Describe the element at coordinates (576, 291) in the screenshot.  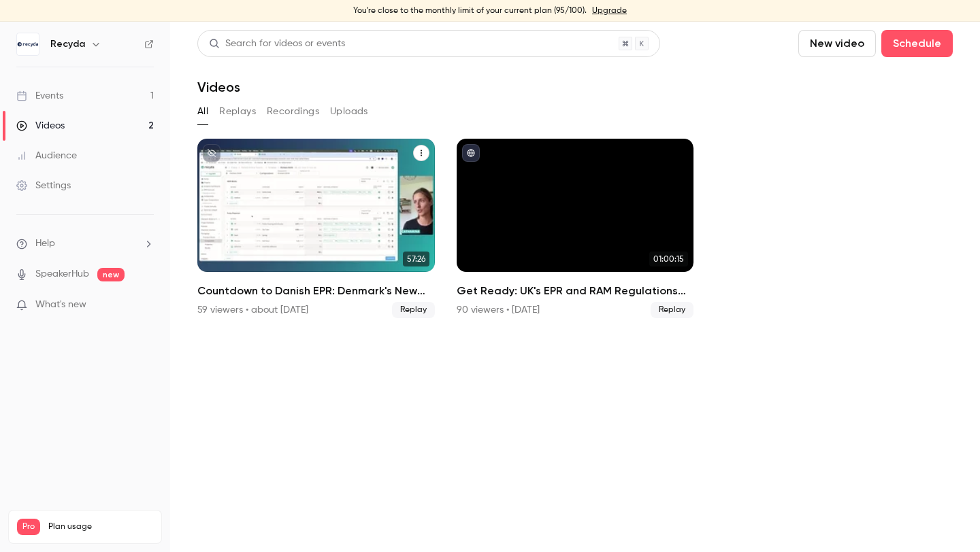
I see `h2: Get Ready: UK's EPR and RAM Regulations Explained` at that location.